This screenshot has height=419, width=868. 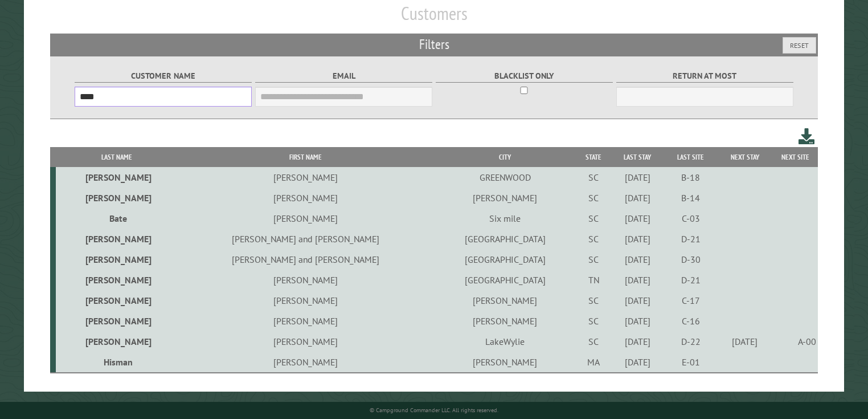 I want to click on th: First Name, so click(x=306, y=156).